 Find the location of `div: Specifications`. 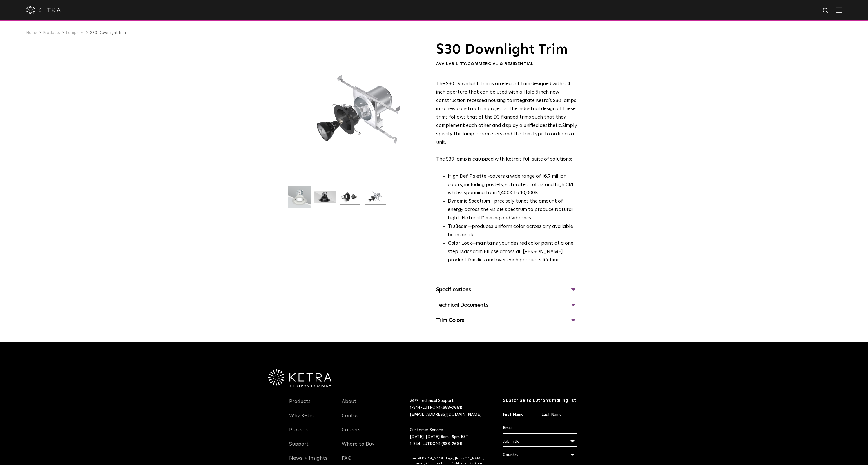

div: Specifications is located at coordinates (506, 290).